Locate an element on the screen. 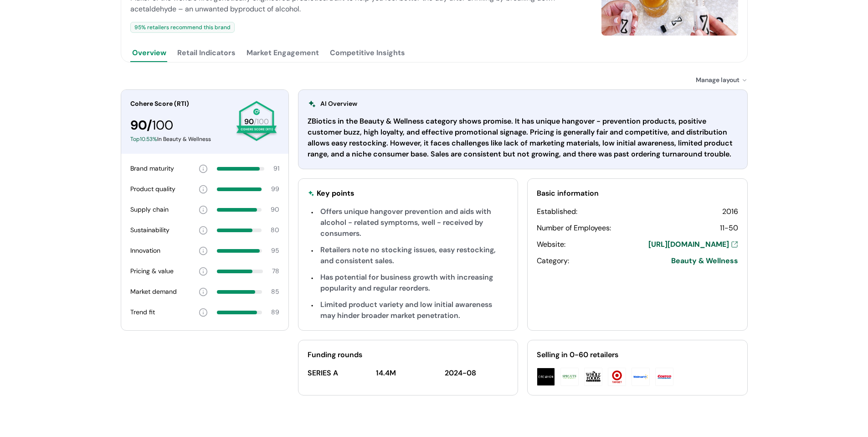 The width and height of the screenshot is (868, 437). span: Beauty & Wellness is located at coordinates (704, 261).